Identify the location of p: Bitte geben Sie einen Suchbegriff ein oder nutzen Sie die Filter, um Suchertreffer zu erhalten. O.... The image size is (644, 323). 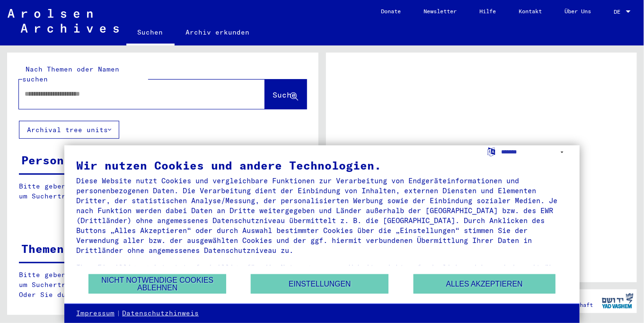
(163, 285).